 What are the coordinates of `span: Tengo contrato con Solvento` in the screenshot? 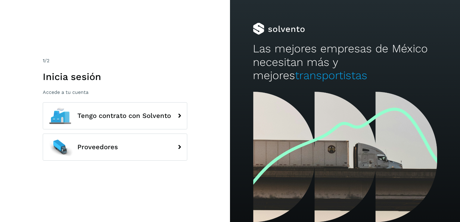 It's located at (124, 116).